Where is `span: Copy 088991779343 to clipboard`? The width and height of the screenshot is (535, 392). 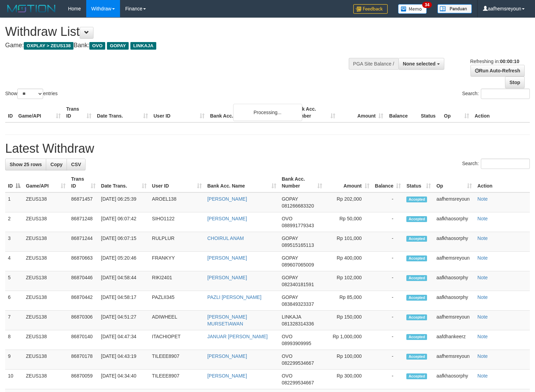
span: Copy 088991779343 to clipboard is located at coordinates (298, 225).